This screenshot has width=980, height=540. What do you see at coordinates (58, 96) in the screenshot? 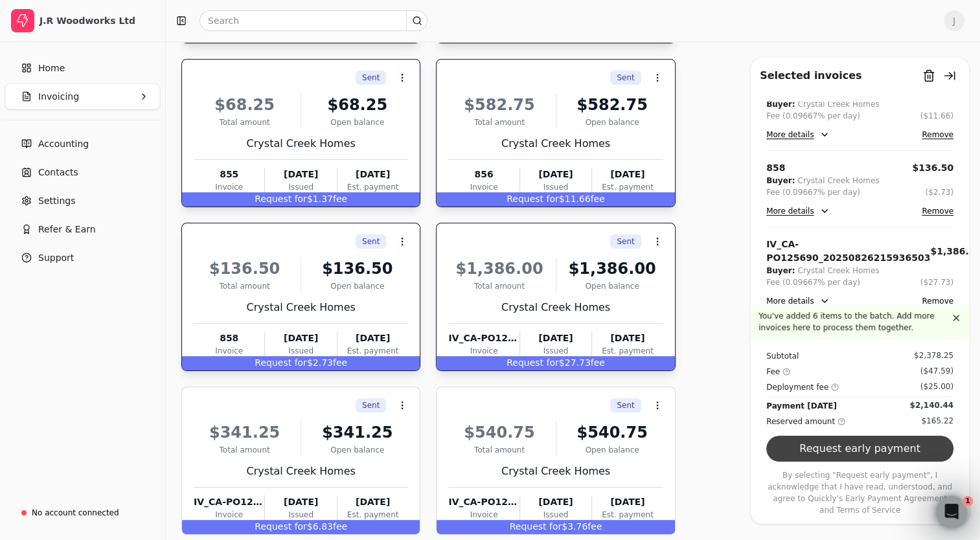
I see `span: Invoicing` at bounding box center [58, 96].